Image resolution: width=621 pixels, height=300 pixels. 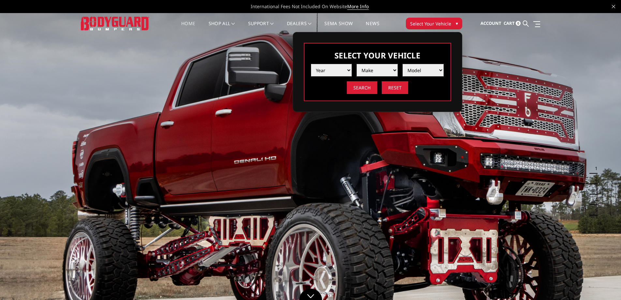 I want to click on a: News, so click(x=372, y=27).